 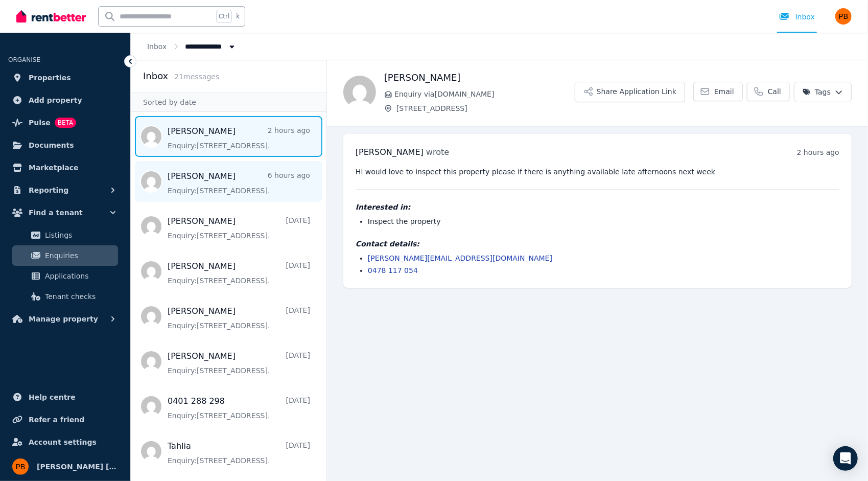 I want to click on button: Share Application Link, so click(x=630, y=92).